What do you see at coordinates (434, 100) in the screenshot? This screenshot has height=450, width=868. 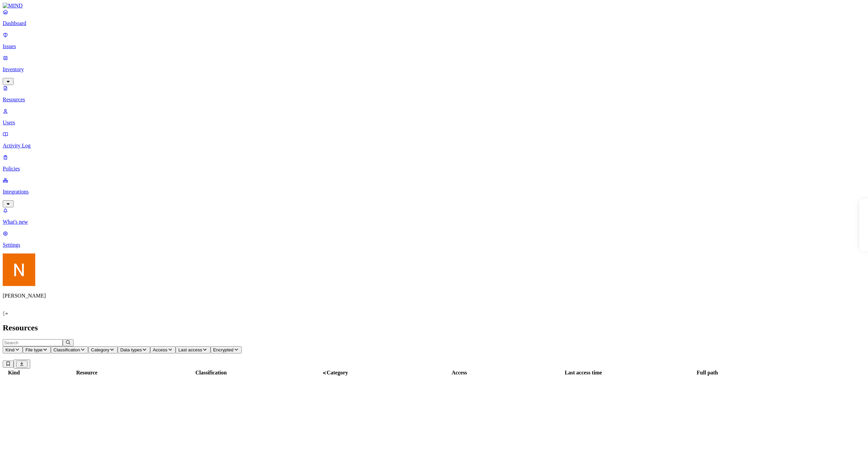 I see `p: Resources` at bounding box center [434, 100].